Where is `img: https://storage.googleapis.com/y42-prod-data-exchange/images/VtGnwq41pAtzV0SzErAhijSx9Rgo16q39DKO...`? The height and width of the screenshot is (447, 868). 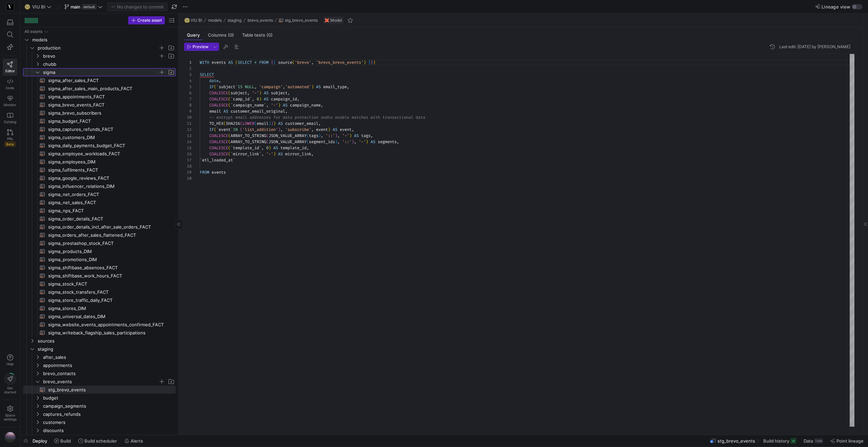 img: https://storage.googleapis.com/y42-prod-data-exchange/images/VtGnwq41pAtzV0SzErAhijSx9Rgo16q39DKO... is located at coordinates (10, 437).